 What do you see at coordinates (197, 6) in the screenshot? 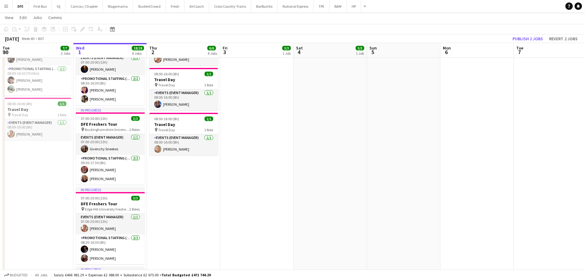
I see `button: AirCoach` at bounding box center [197, 6].